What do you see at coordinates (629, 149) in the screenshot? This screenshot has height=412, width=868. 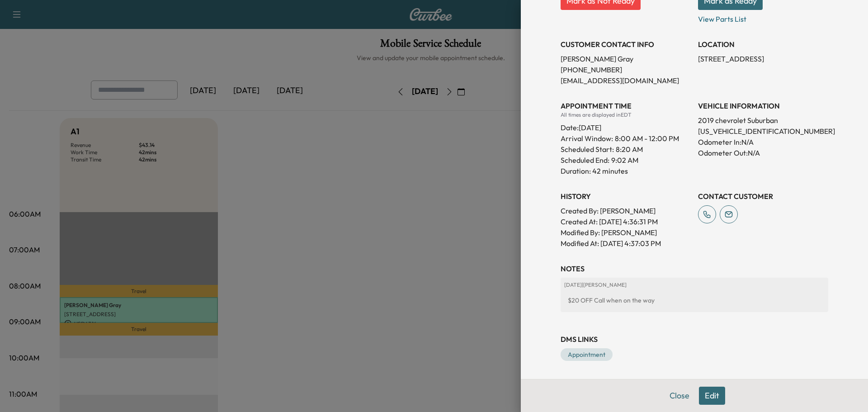 I see `p: 8:20 AM` at bounding box center [629, 149].